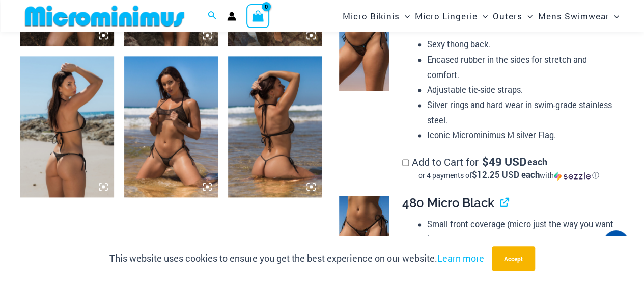 The width and height of the screenshot is (644, 281). Describe the element at coordinates (508, 16) in the screenshot. I see `span: Outers` at that location.